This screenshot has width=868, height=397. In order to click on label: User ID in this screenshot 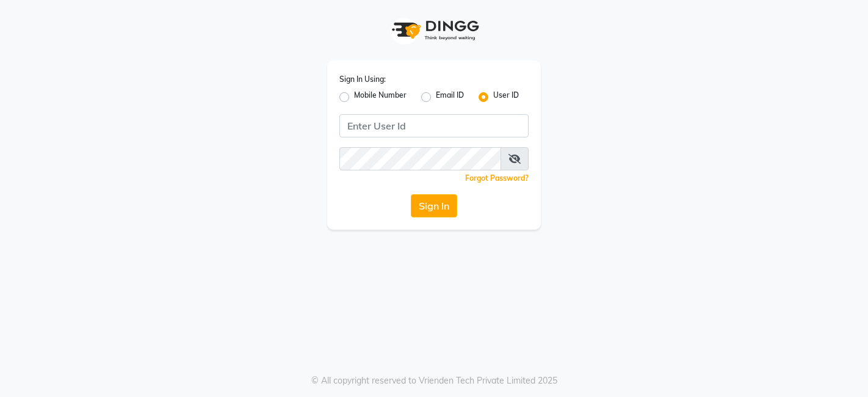, I will do `click(506, 97)`.